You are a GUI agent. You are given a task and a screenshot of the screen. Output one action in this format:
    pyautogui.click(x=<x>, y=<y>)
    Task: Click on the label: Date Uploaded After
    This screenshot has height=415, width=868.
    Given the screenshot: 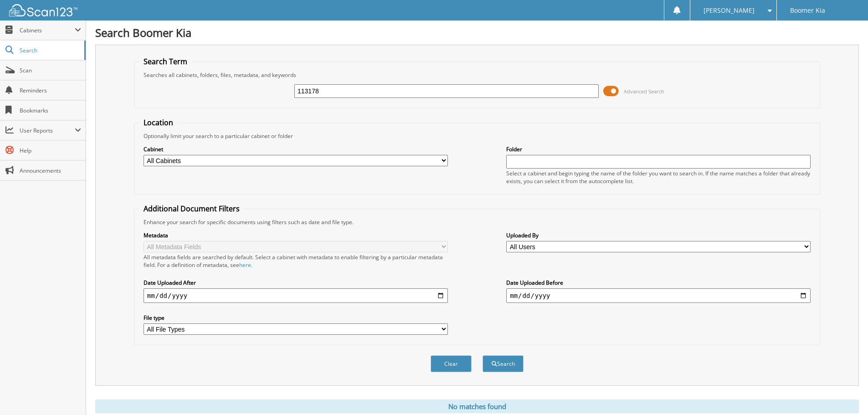 What is the action you would take?
    pyautogui.click(x=296, y=283)
    